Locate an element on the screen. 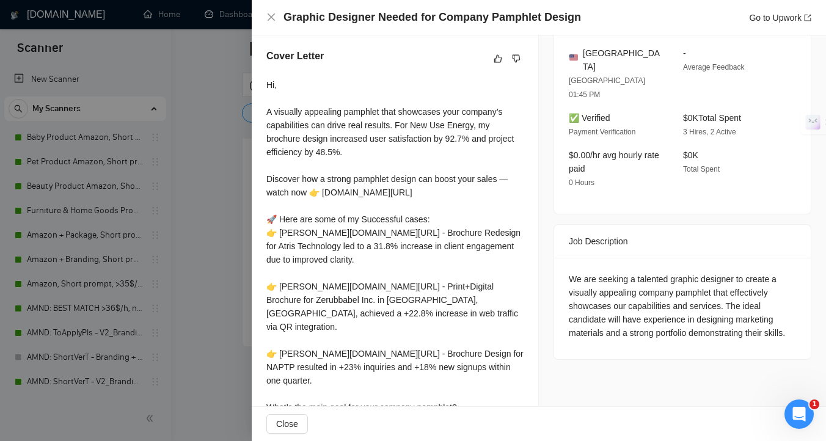 Image resolution: width=826 pixels, height=441 pixels. span: $0.00/hr avg hourly rate paid is located at coordinates (614, 162).